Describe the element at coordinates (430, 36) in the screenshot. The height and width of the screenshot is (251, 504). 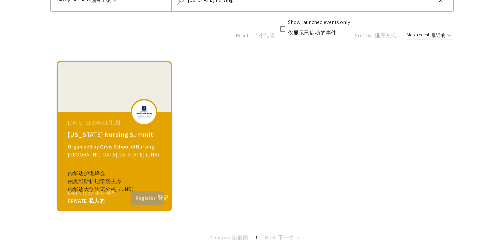
I see `span: Most recent` at that location.